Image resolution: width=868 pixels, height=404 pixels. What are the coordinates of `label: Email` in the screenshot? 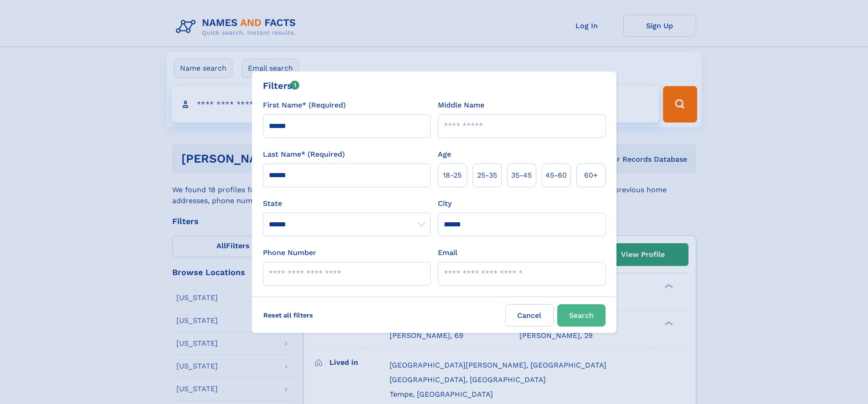 It's located at (448, 253).